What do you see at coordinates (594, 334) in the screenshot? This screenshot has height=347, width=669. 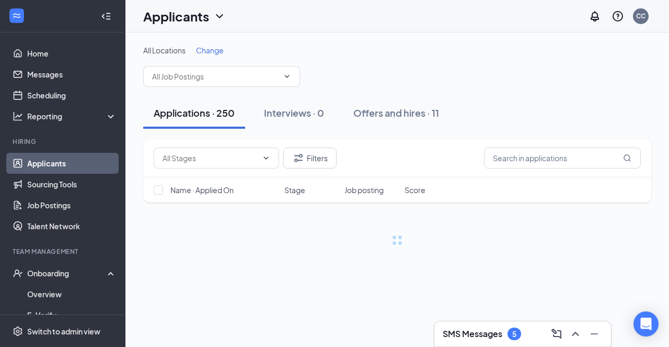 I see `svg: Minimize` at bounding box center [594, 334].